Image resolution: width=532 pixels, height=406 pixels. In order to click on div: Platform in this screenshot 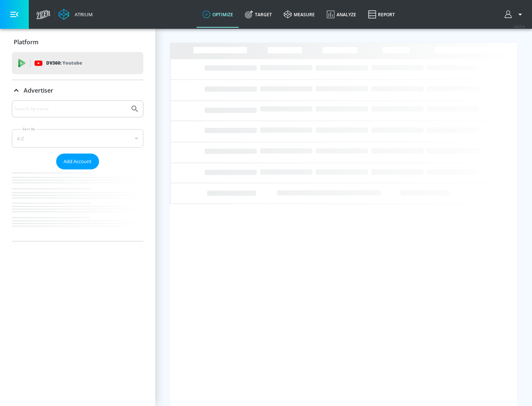, I will do `click(77, 42)`.